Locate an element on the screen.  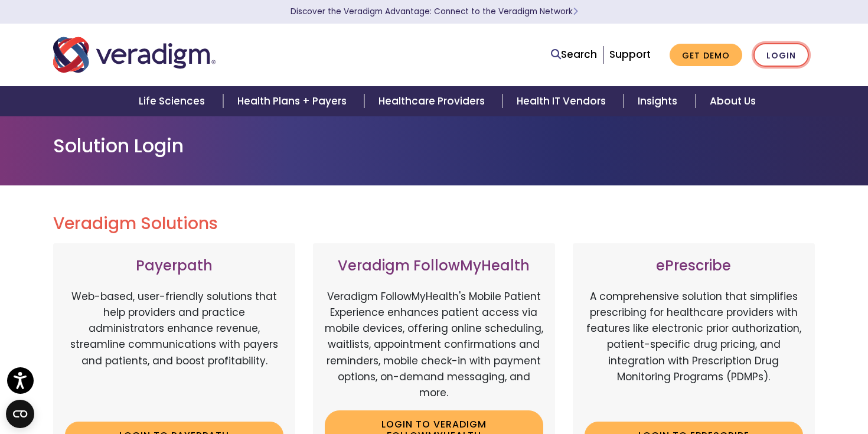
h3: Payerpath is located at coordinates (174, 266).